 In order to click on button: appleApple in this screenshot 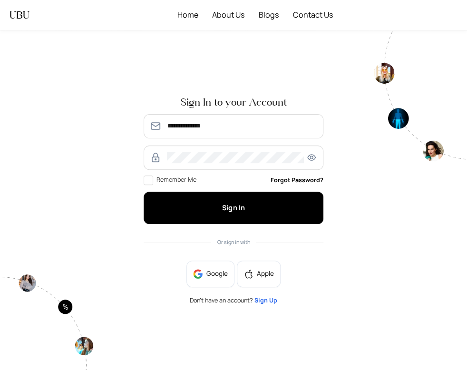, I will do `click(259, 274)`.